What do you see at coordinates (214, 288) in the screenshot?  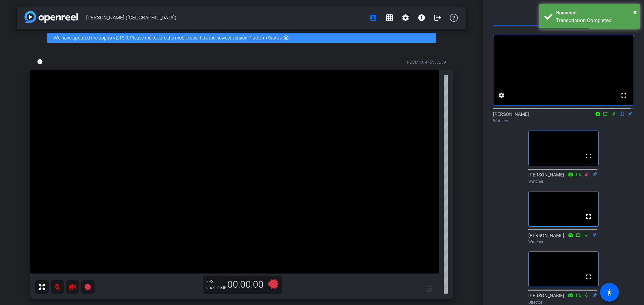 I see `div: undefinedP` at bounding box center [214, 288].